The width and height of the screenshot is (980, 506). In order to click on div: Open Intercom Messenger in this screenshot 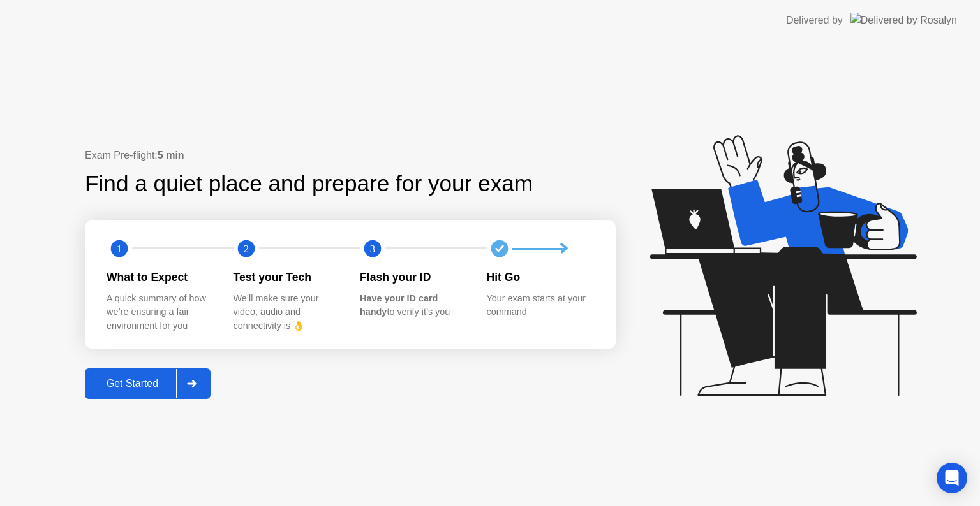, I will do `click(952, 478)`.